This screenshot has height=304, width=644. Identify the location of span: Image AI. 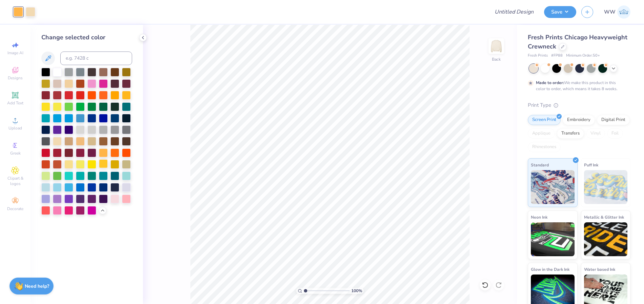
(15, 53).